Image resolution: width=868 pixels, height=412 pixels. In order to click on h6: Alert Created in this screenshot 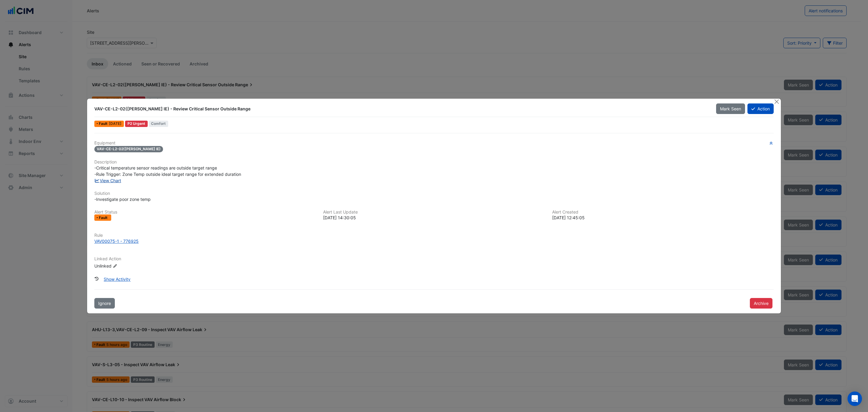, I will do `click(663, 212)`.